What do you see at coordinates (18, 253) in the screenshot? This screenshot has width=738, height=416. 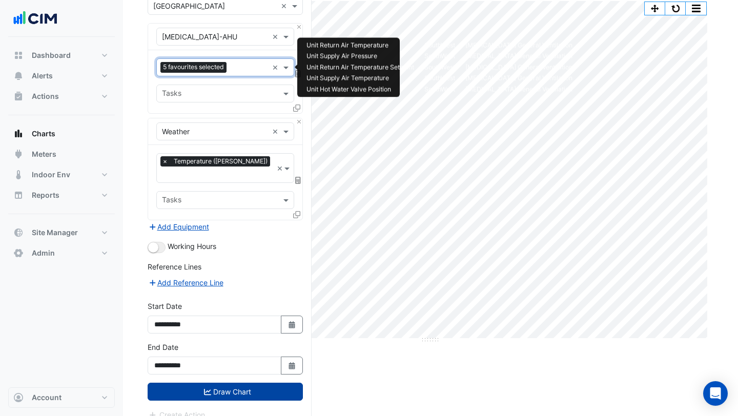 I see `app-icon: Admin` at bounding box center [18, 253].